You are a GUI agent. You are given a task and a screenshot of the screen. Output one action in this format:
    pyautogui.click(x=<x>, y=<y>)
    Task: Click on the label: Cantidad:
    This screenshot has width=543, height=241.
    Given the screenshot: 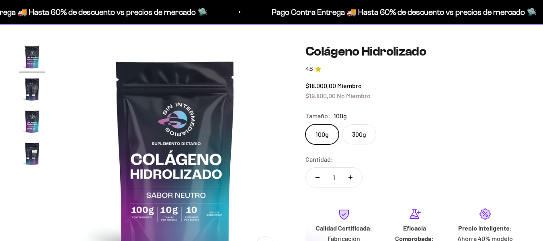 What is the action you would take?
    pyautogui.click(x=319, y=159)
    